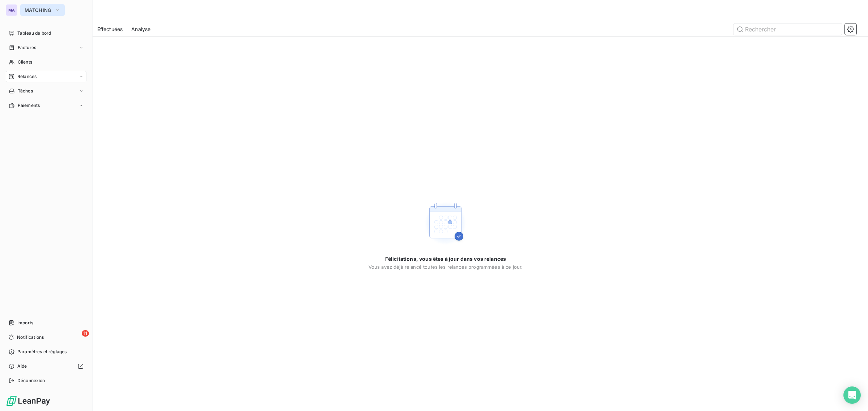 The height and width of the screenshot is (411, 868). I want to click on div: MA, so click(12, 10).